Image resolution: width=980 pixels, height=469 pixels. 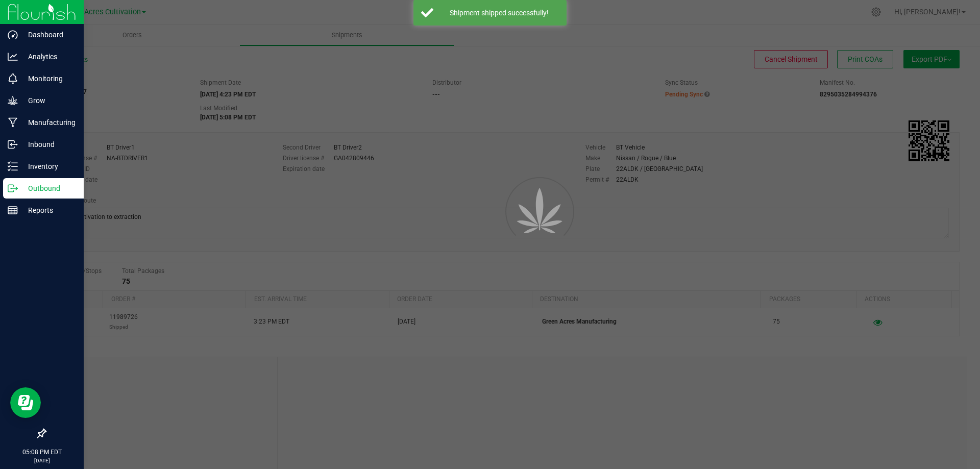 What do you see at coordinates (13, 210) in the screenshot?
I see `inline-svg: Reports` at bounding box center [13, 210].